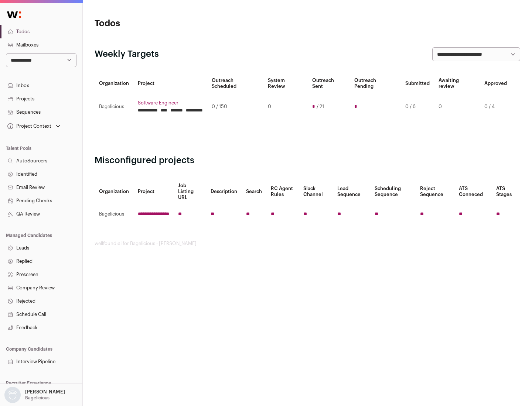 The image size is (532, 406). I want to click on img: nopic.png, so click(13, 395).